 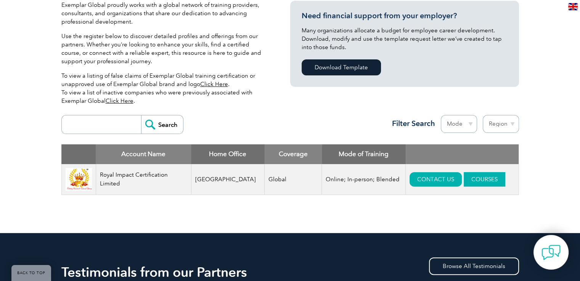 I want to click on img: en, so click(x=573, y=6).